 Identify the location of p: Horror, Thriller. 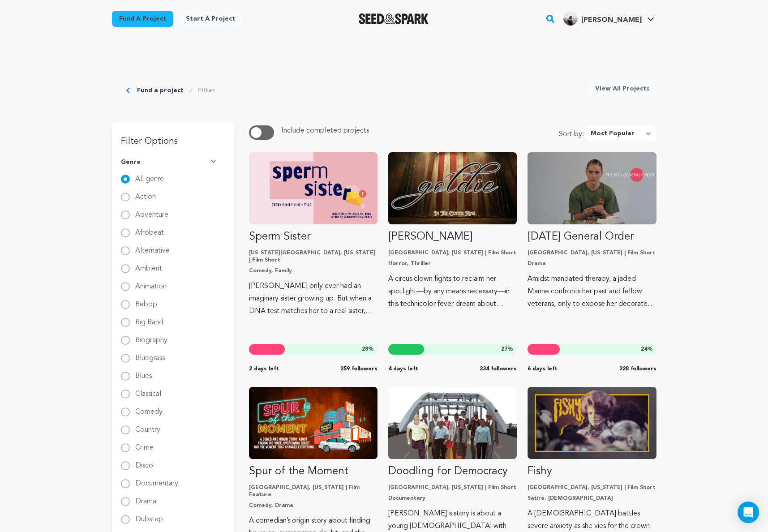
(452, 264).